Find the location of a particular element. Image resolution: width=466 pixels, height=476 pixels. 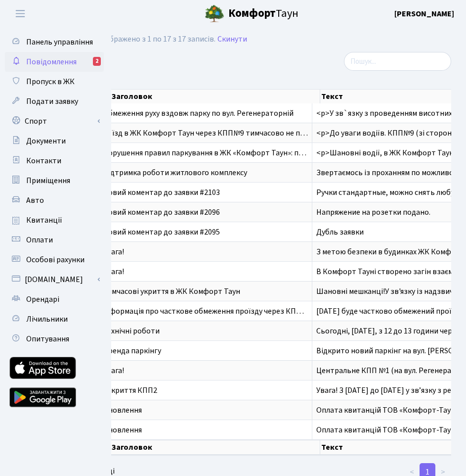

a: Панель управління is located at coordinates (54, 42).